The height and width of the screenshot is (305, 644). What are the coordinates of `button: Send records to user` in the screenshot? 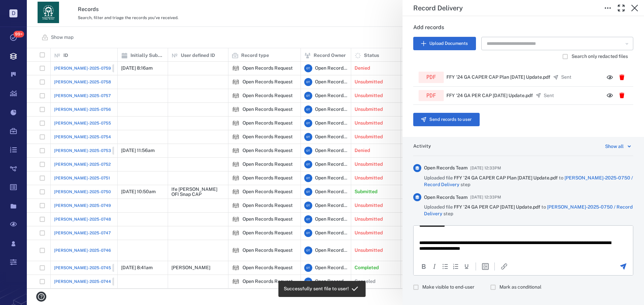 It's located at (446, 119).